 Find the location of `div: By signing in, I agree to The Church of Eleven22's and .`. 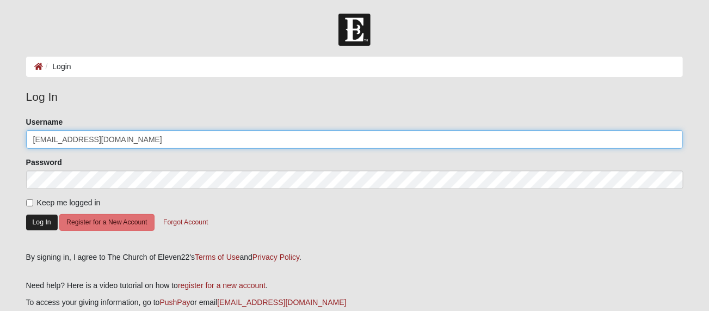

div: By signing in, I agree to The Church of Eleven22's and . is located at coordinates (355, 257).